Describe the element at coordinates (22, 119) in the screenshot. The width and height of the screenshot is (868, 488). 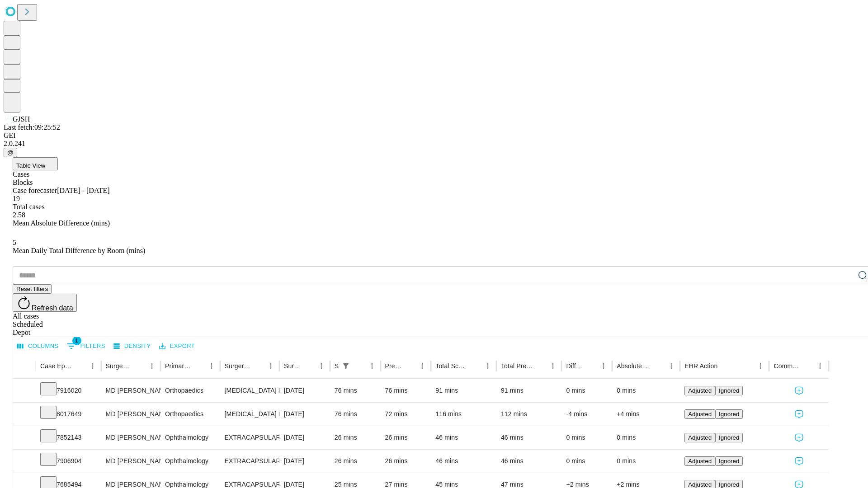
I see `span: GJSH` at that location.